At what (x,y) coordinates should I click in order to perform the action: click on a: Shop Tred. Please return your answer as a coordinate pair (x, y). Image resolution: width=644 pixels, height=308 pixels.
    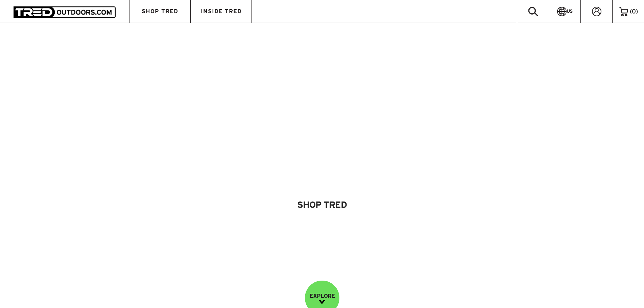
    Looking at the image, I should click on (322, 205).